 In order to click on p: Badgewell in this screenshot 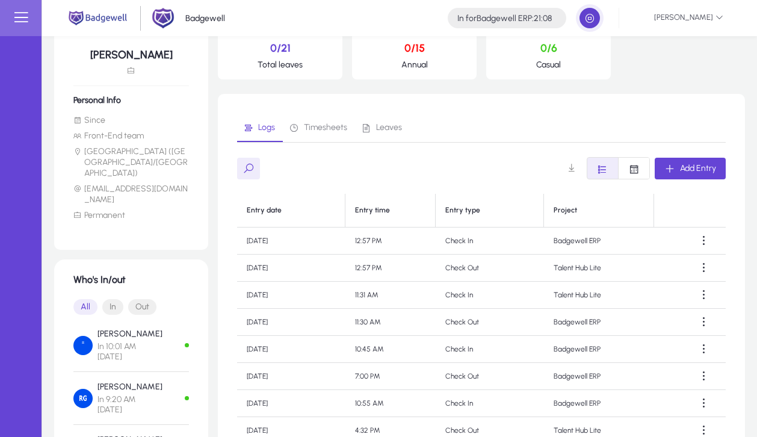, I will do `click(205, 18)`.